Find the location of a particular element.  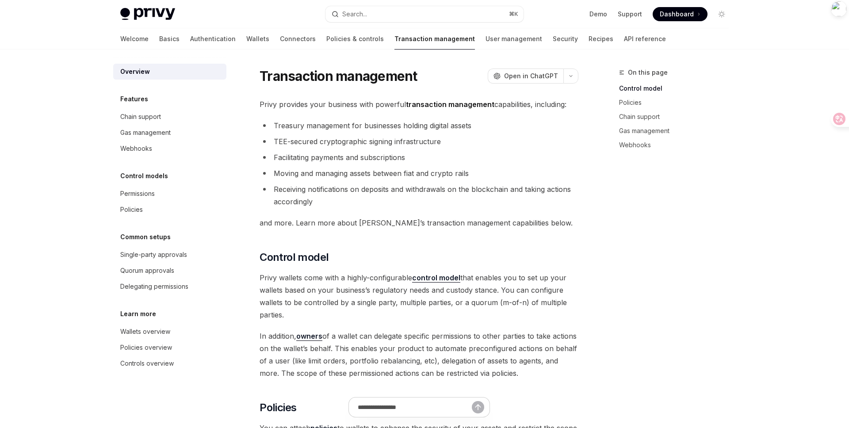

div: Policies overview is located at coordinates (146, 348).